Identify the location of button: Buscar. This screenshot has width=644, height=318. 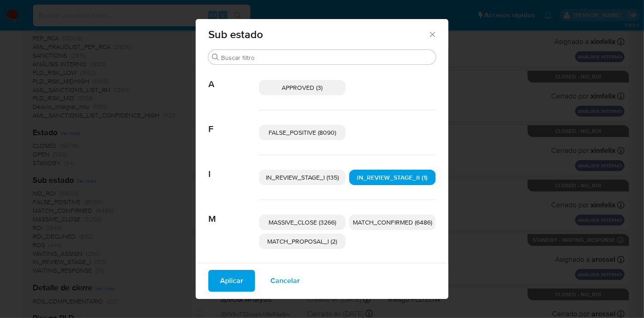
(216, 57).